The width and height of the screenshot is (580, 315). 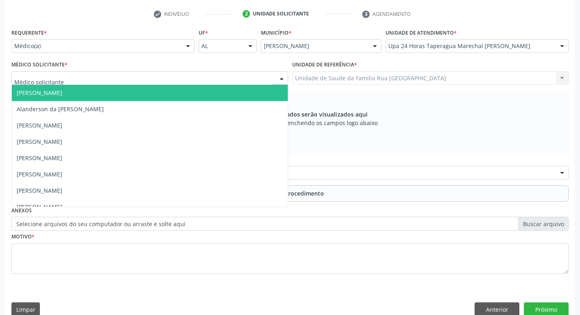 I want to click on span: AL, so click(x=221, y=46).